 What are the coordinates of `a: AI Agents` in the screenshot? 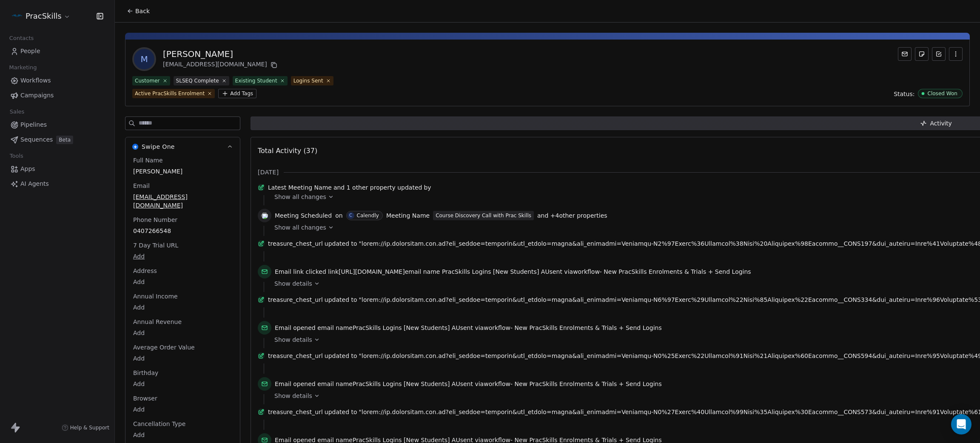 It's located at (57, 184).